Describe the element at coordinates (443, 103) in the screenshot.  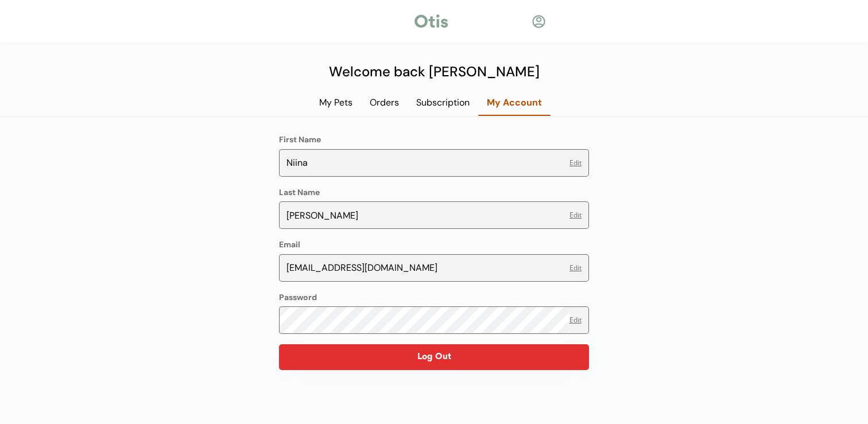
I see `div: Subscription` at that location.